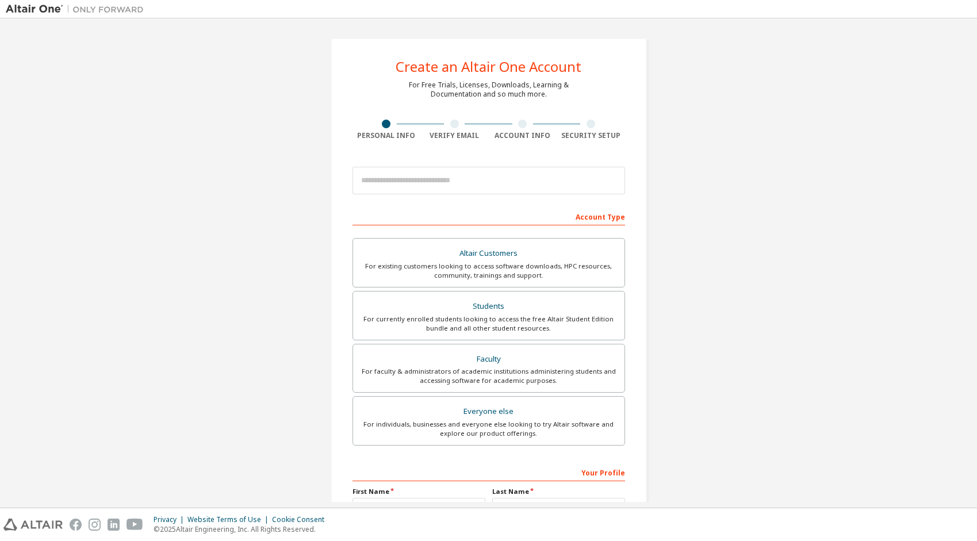 The height and width of the screenshot is (541, 977). Describe the element at coordinates (489, 412) in the screenshot. I see `div: Everyone else` at that location.